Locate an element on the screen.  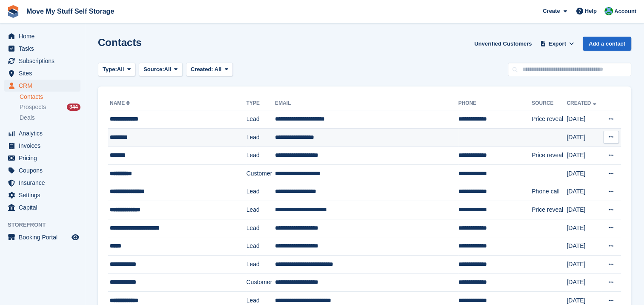
span: Help is located at coordinates (590, 11).